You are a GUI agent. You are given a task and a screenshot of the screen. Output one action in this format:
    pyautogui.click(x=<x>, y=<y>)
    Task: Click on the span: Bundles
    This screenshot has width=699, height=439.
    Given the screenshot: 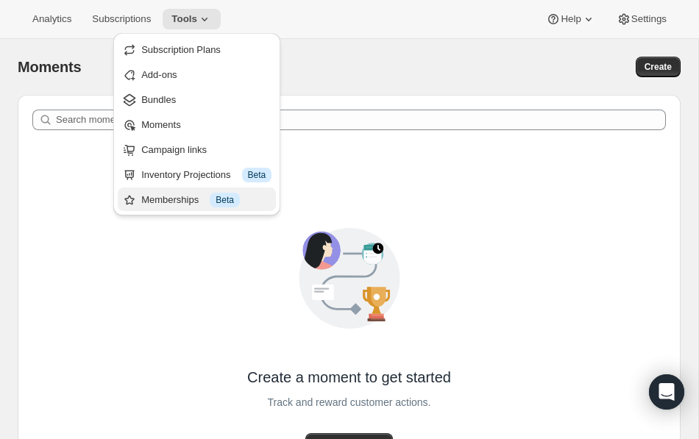 What is the action you would take?
    pyautogui.click(x=158, y=99)
    